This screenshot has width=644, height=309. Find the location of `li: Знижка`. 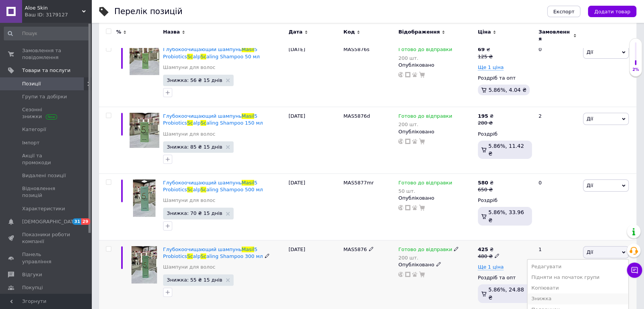

li: Знижка is located at coordinates (578, 299).